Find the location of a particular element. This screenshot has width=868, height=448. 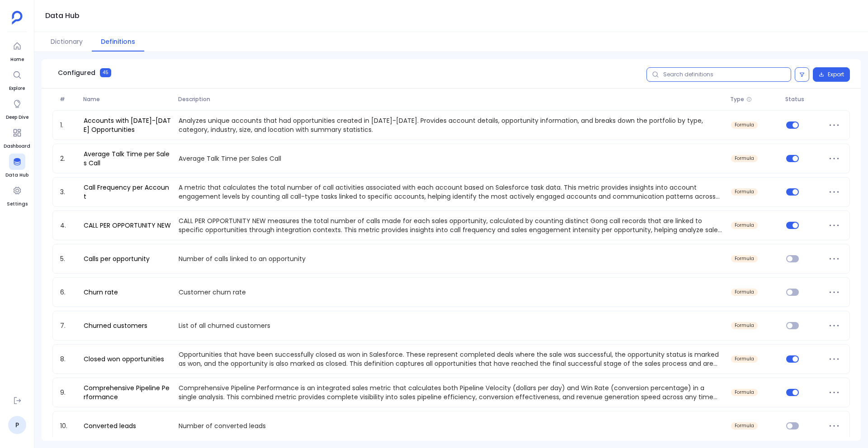

span: 1. is located at coordinates (68, 125).